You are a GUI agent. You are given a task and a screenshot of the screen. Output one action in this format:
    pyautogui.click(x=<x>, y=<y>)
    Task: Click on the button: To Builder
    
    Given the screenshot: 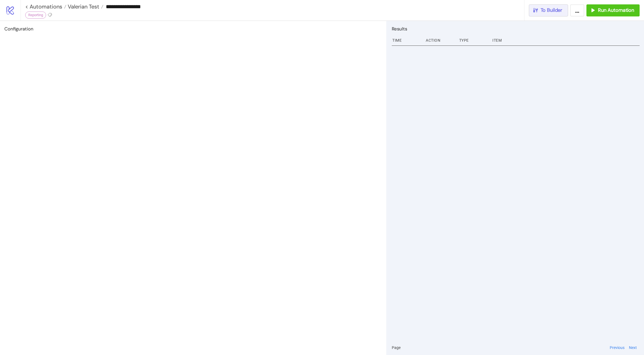 What is the action you would take?
    pyautogui.click(x=549, y=10)
    